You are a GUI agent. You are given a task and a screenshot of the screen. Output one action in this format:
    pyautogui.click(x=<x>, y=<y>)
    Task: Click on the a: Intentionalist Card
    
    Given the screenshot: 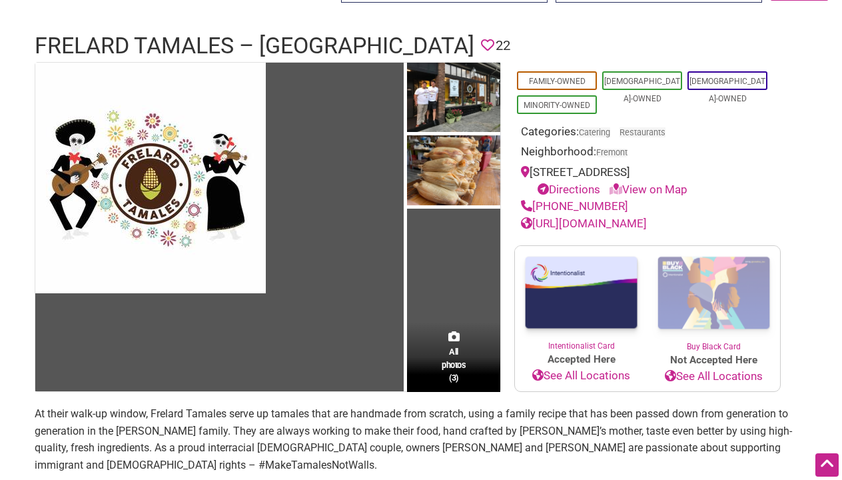 What is the action you would take?
    pyautogui.click(x=581, y=298)
    